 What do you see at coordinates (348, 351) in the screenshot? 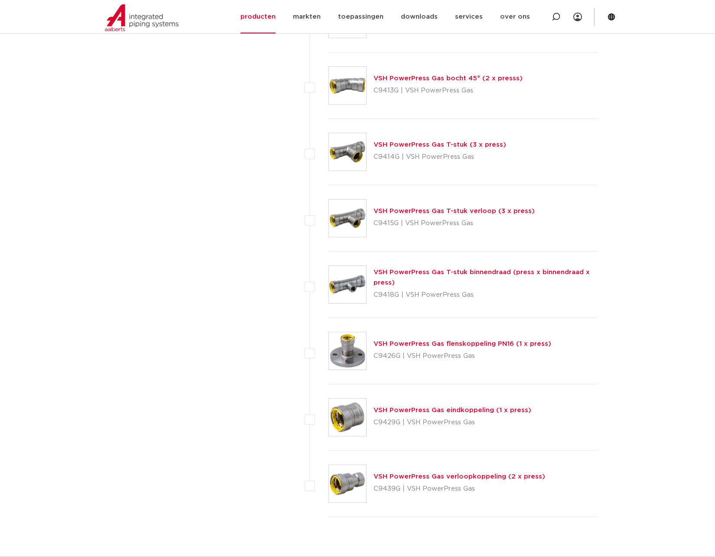
I see `img: Thumbnail for VSH PowerPress Gas flenskoppeling PN16 (1 x press)` at bounding box center [348, 351].